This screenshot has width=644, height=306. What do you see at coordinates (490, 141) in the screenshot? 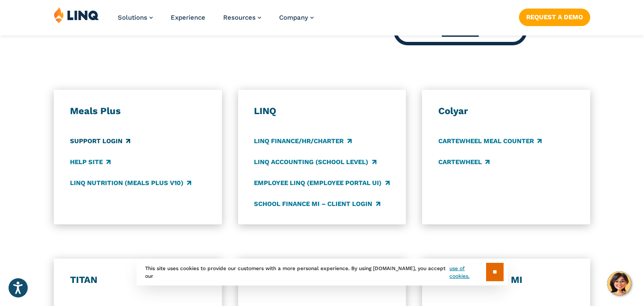
I see `a: CARTEWHEEL Meal Counter` at bounding box center [490, 141].